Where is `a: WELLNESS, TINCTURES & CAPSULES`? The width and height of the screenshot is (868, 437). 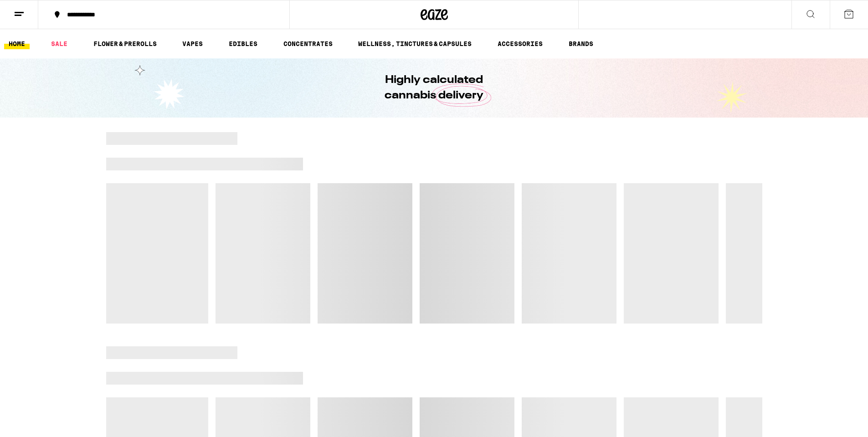 a: WELLNESS, TINCTURES & CAPSULES is located at coordinates (415, 44).